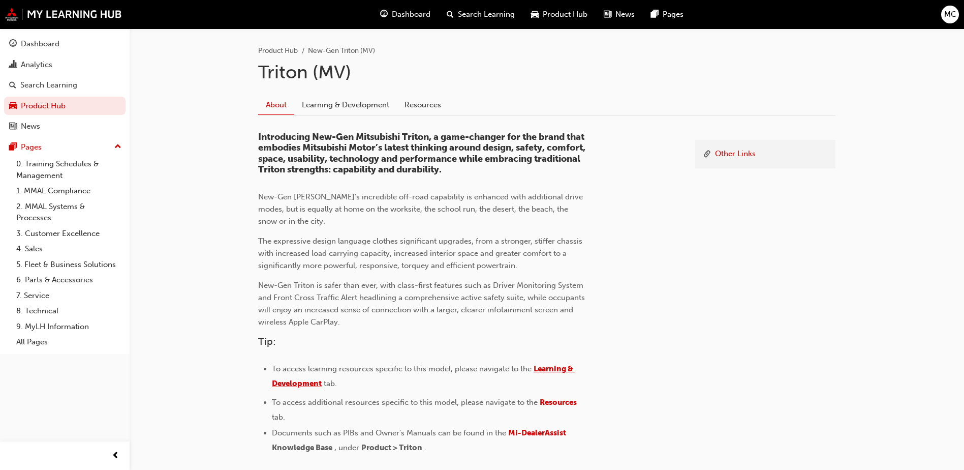  What do you see at coordinates (69, 311) in the screenshot?
I see `a: 8. Technical` at bounding box center [69, 311].